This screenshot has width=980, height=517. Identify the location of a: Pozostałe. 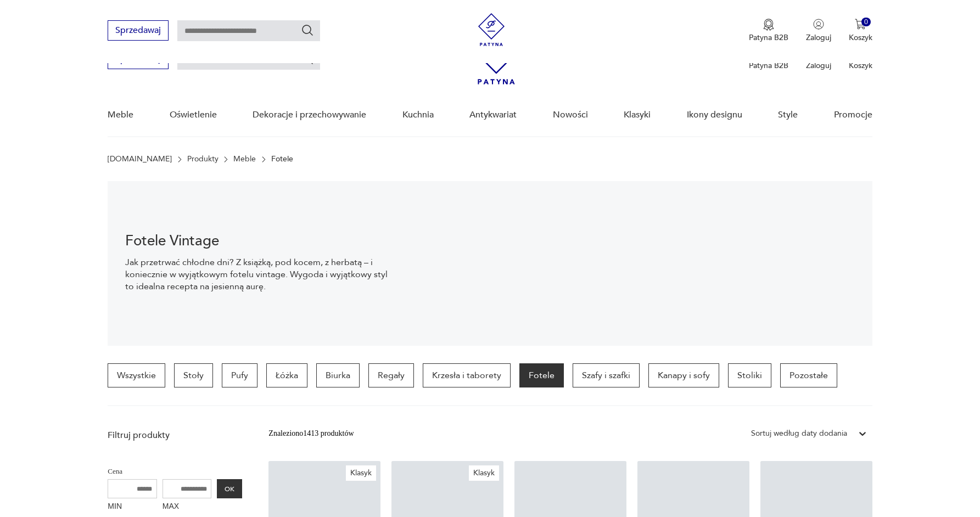
(809, 376).